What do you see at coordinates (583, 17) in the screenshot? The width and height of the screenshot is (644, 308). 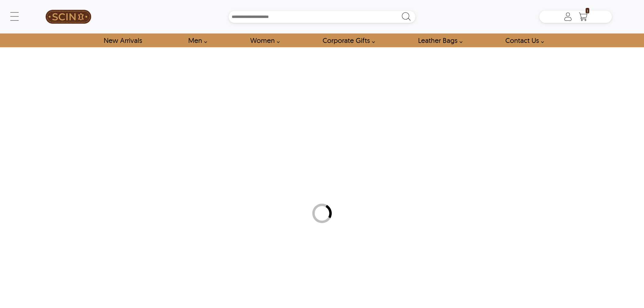 I see `a: Shopping Cart` at bounding box center [583, 17].